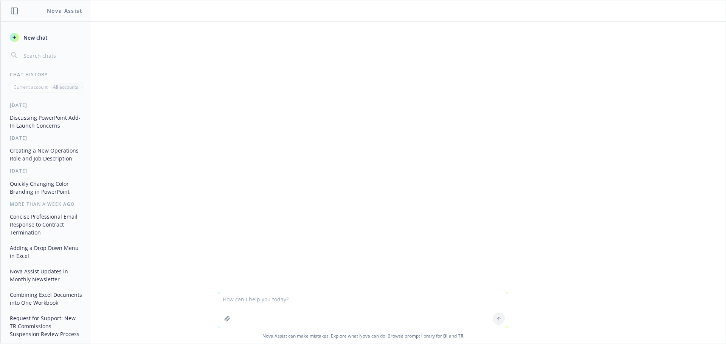 This screenshot has width=726, height=344. What do you see at coordinates (52, 56) in the screenshot?
I see `input: Search chats` at bounding box center [52, 56].